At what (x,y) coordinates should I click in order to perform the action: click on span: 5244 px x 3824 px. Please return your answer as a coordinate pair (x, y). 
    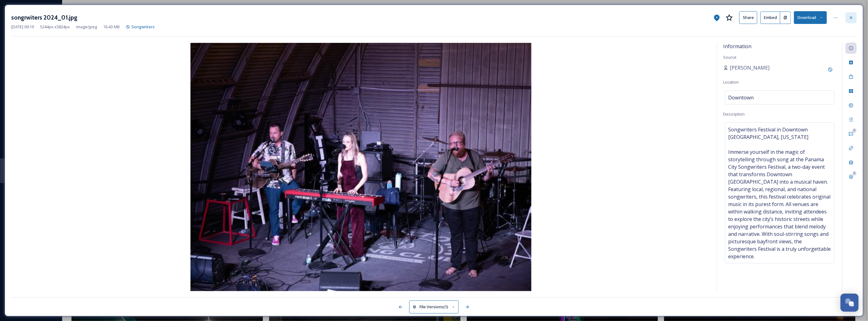
    Looking at the image, I should click on (55, 27).